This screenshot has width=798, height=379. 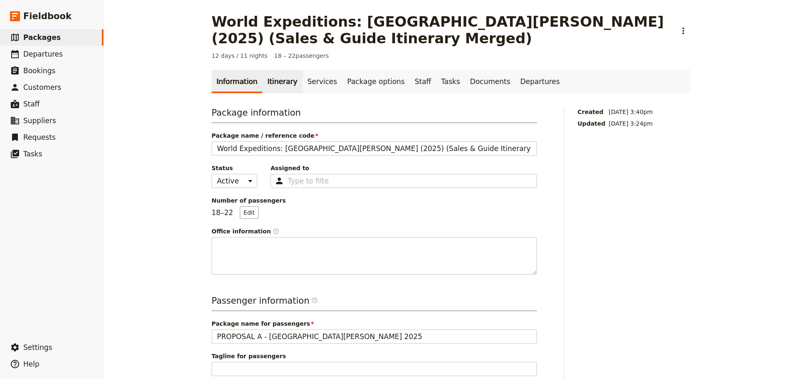 I want to click on textarea: Office information​, so click(x=374, y=256).